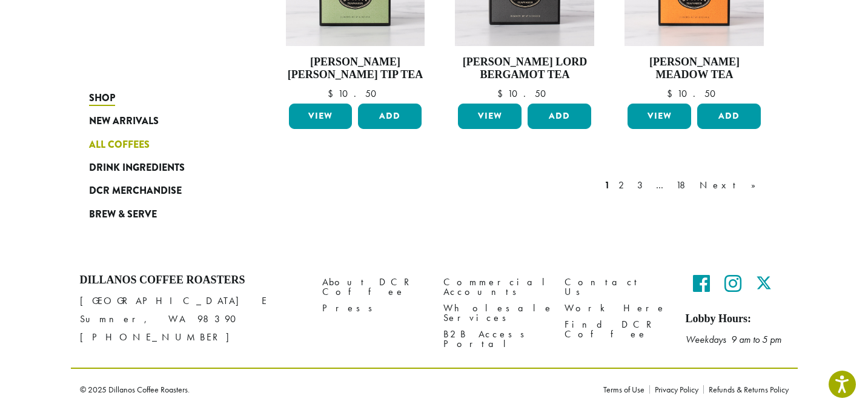 This screenshot has width=868, height=410. I want to click on span: Shop, so click(102, 98).